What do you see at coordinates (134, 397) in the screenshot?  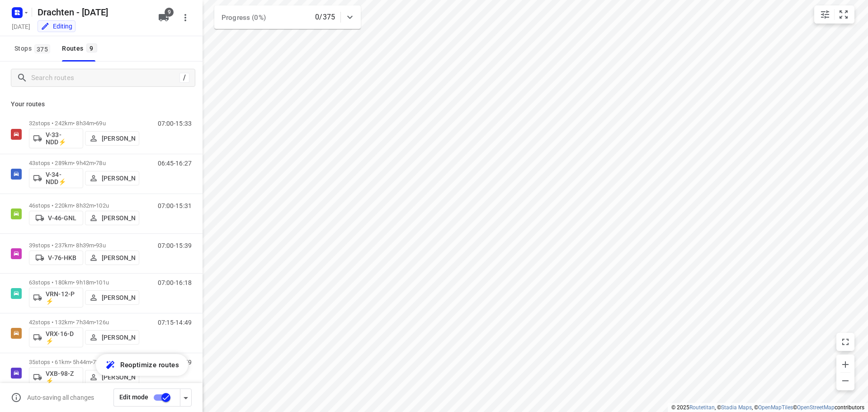 I see `span: Edit mode` at bounding box center [134, 397].